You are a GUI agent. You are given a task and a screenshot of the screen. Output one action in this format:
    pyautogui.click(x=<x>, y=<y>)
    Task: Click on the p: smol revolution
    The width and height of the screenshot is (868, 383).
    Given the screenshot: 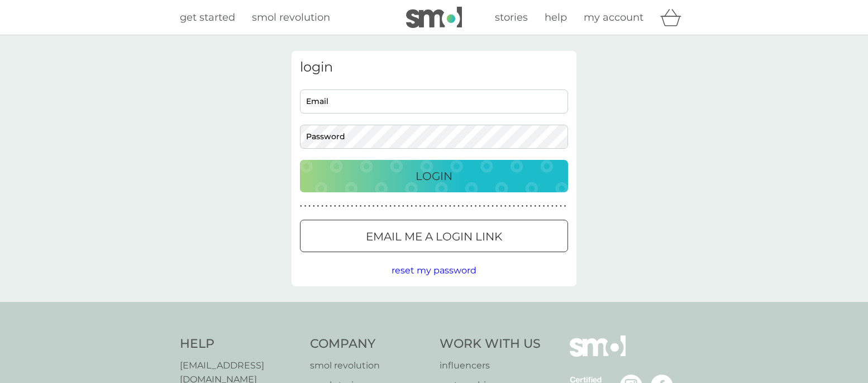 What is the action you would take?
    pyautogui.click(x=369, y=366)
    